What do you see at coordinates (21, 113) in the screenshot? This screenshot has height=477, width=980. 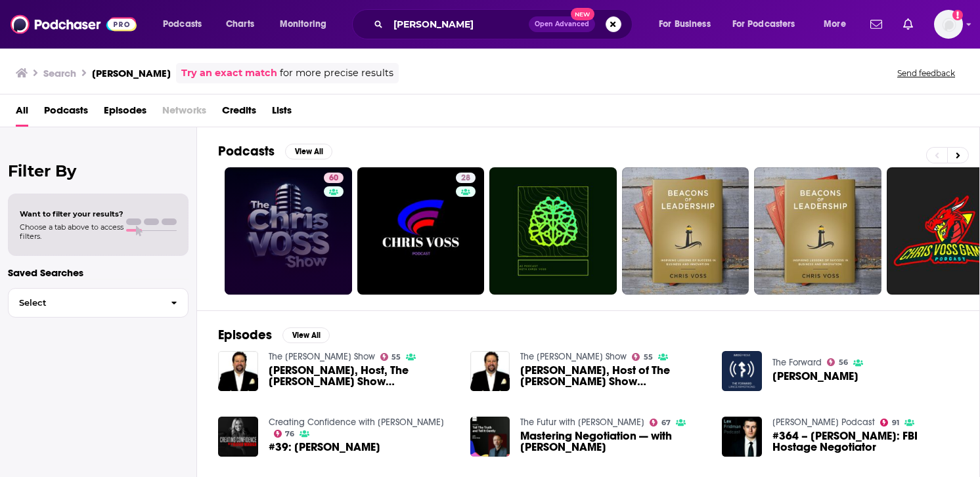 I see `span: All` at bounding box center [21, 113].